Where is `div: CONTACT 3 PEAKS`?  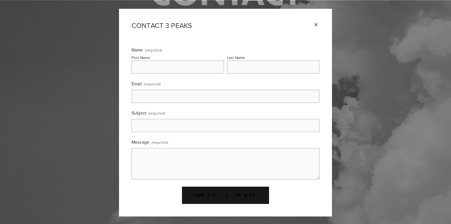 div: CONTACT 3 PEAKS is located at coordinates (222, 25).